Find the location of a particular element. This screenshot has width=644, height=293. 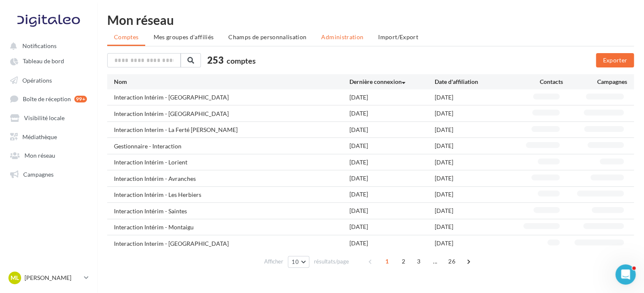

span: ML is located at coordinates (15, 278).